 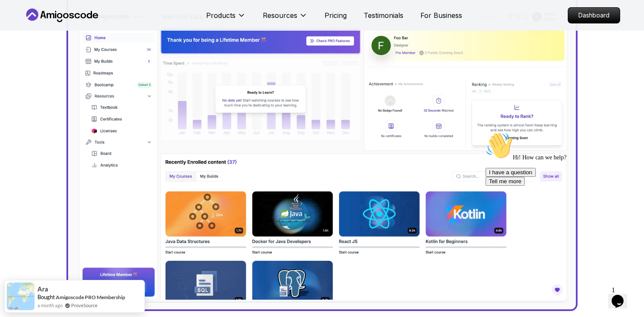 I want to click on img: provesource social proof notification image, so click(x=21, y=296).